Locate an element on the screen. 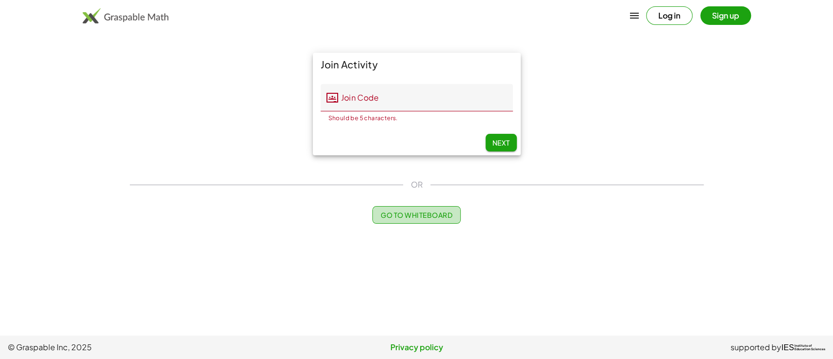 The width and height of the screenshot is (833, 359). span: supported by is located at coordinates (756, 347).